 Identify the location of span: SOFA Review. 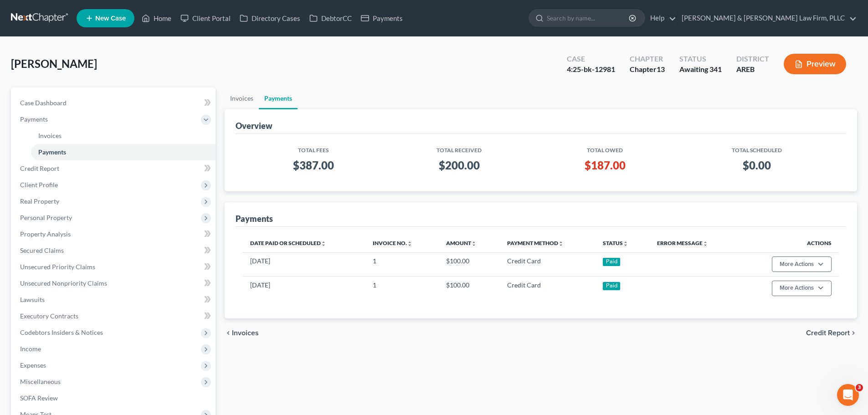
(39, 398).